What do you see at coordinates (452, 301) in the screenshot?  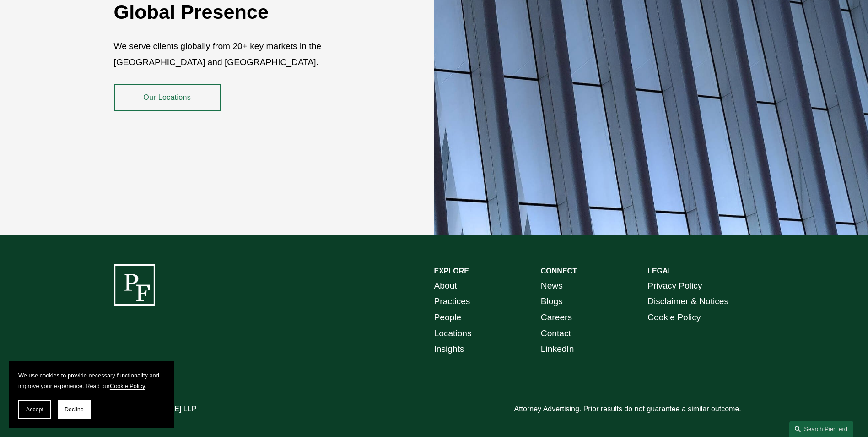 I see `a: Practices` at bounding box center [452, 301].